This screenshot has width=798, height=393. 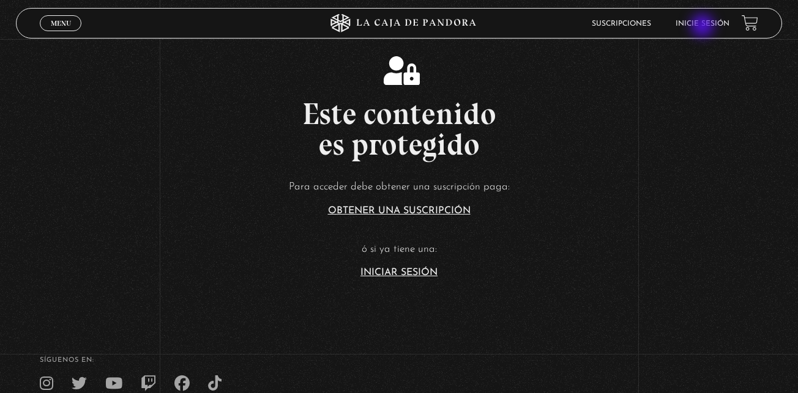 What do you see at coordinates (702, 24) in the screenshot?
I see `a: Inicie sesión` at bounding box center [702, 24].